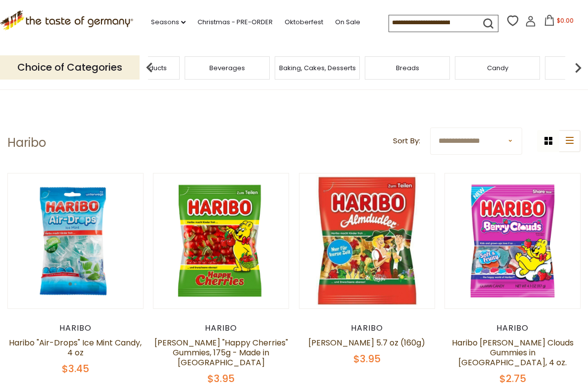 This screenshot has width=588, height=385. I want to click on span: $3.45, so click(75, 369).